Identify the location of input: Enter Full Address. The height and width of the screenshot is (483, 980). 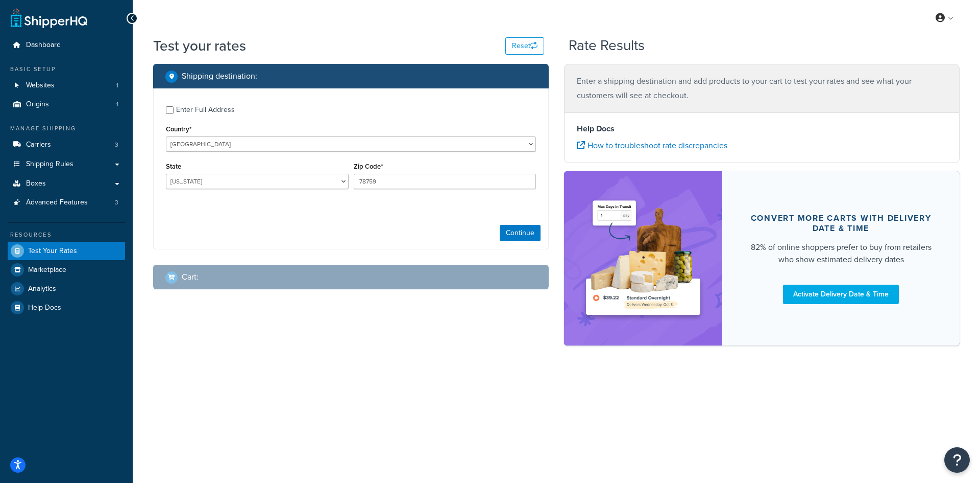
(169, 110).